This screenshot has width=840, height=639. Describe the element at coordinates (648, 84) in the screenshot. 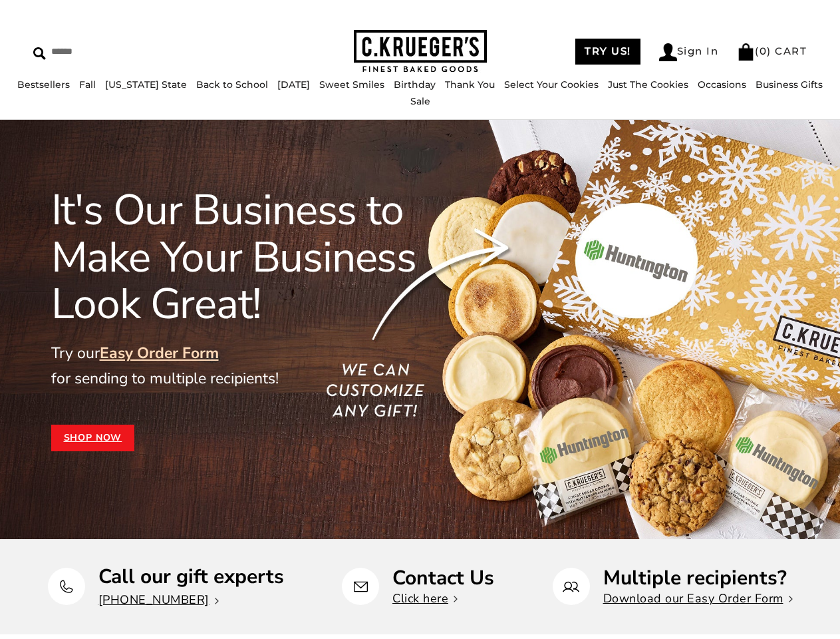

I see `a: Just The Cookies` at that location.